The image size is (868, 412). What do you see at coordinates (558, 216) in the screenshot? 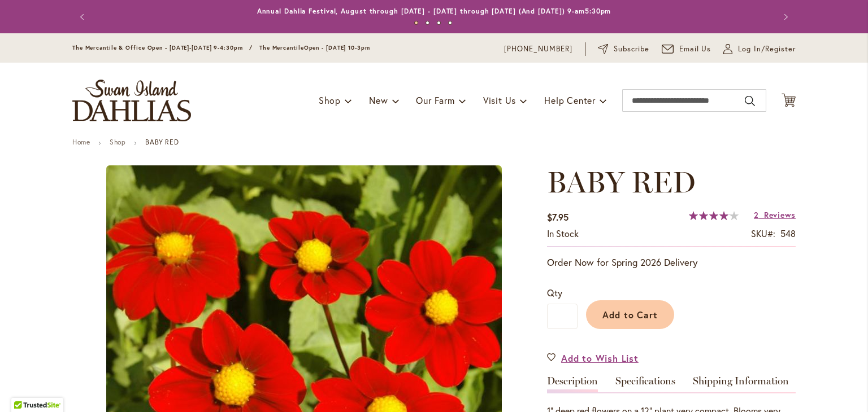
I see `span: $7.95` at bounding box center [558, 216].